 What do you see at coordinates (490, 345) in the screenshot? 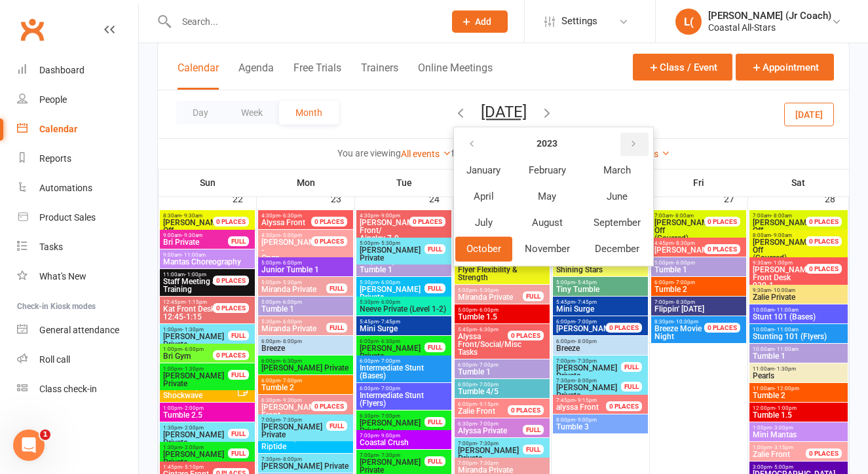
I see `span: Front/Social/Misc Tasks` at bounding box center [490, 345].